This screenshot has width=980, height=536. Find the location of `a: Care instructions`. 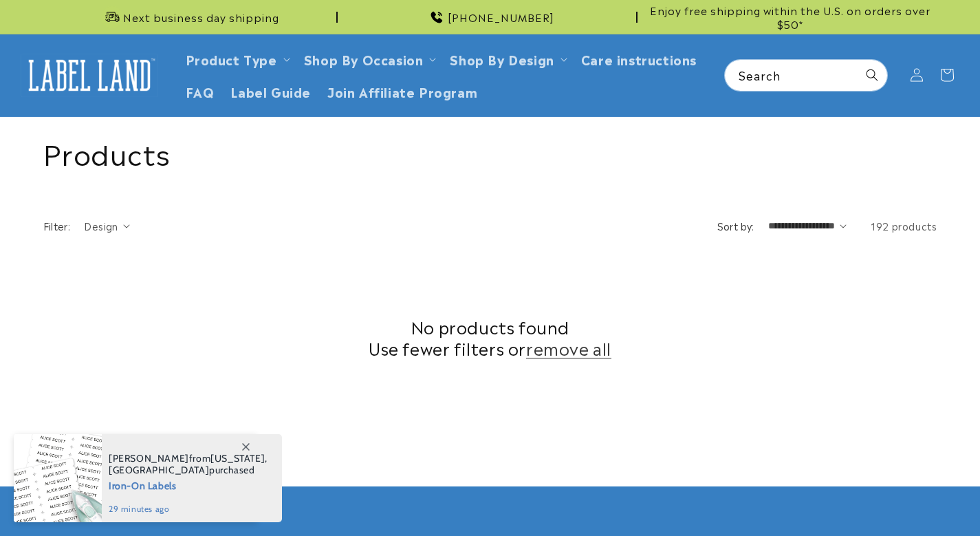

a: Care instructions is located at coordinates (639, 58).